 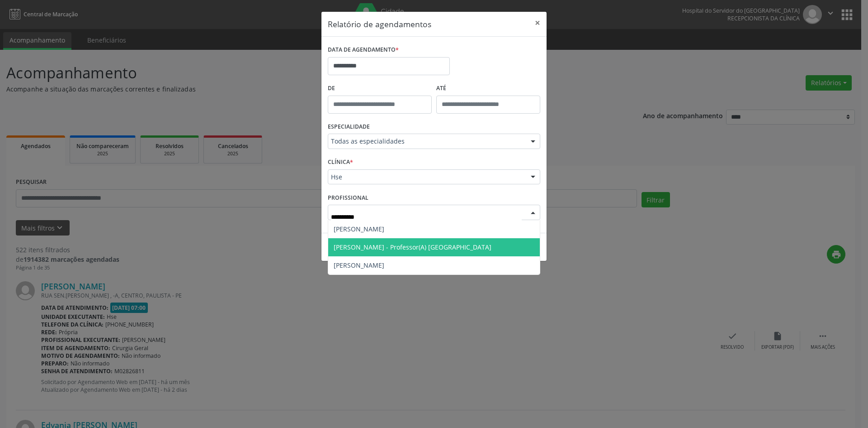 What do you see at coordinates (363, 50) in the screenshot?
I see `label: DATA DE AGENDAMENTO` at bounding box center [363, 50].